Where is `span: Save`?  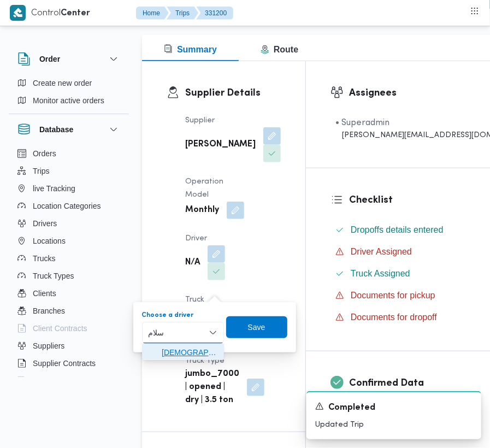
span: Save is located at coordinates (257, 327).